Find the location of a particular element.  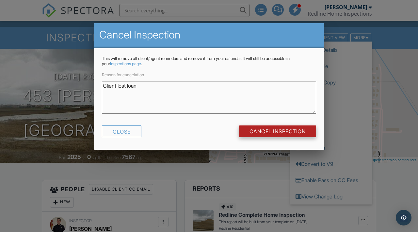

div: Close is located at coordinates (121, 131).